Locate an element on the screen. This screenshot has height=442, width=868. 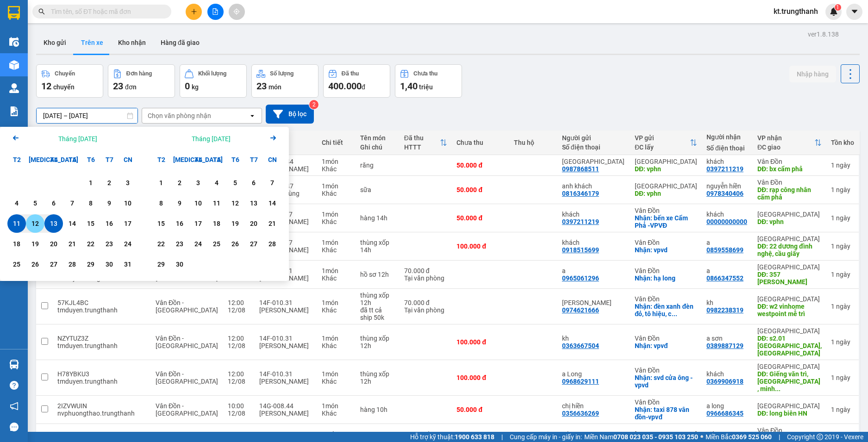
div: 70.000 đ is located at coordinates (426, 303).